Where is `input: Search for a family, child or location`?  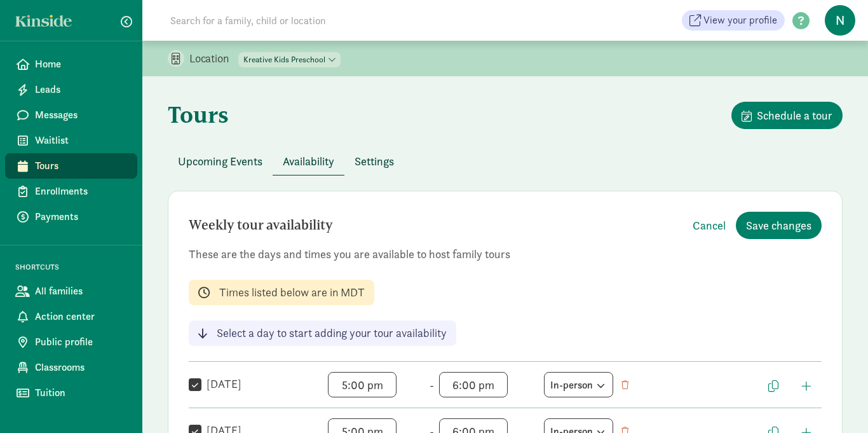
input: Search for a family, child or location is located at coordinates (340, 20).